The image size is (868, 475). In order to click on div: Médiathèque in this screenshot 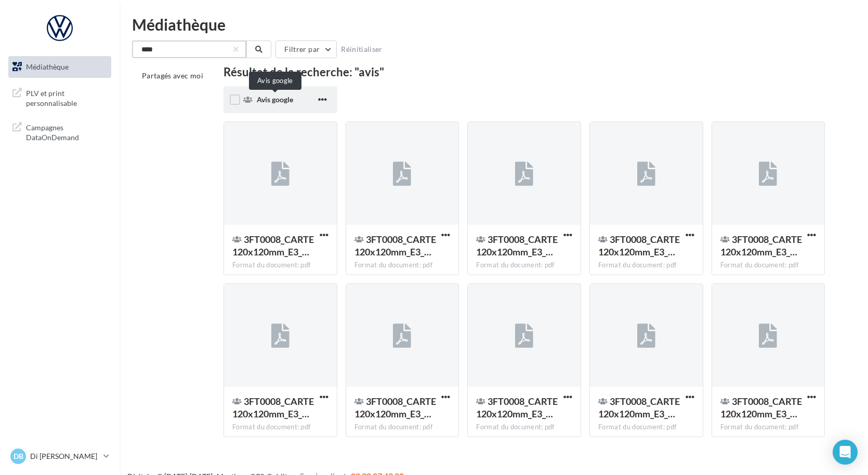, I will do `click(494, 24)`.